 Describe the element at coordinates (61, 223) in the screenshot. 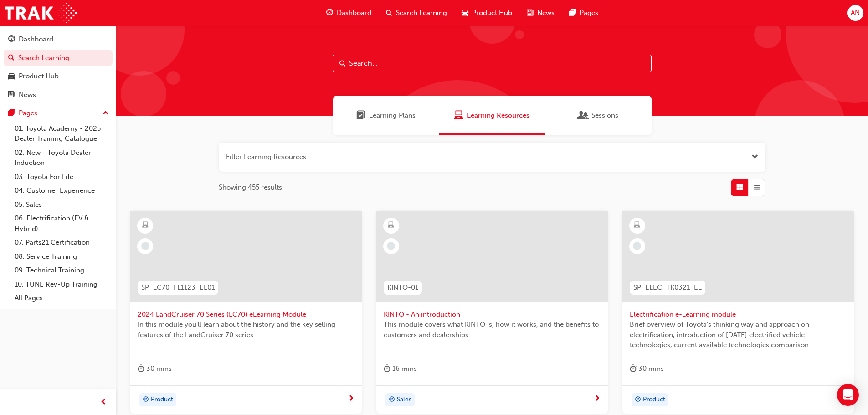

I see `a: 06. Electrification (EV & Hybrid)` at that location.